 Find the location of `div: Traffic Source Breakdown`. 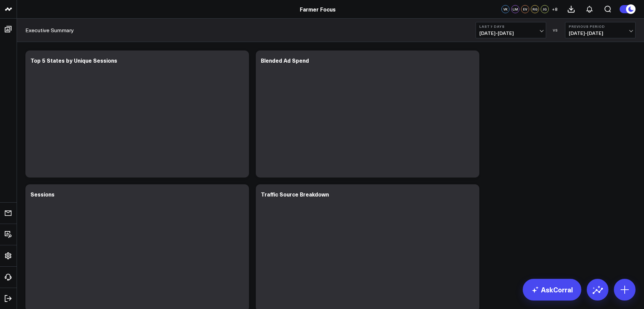

div: Traffic Source Breakdown is located at coordinates (294, 194).